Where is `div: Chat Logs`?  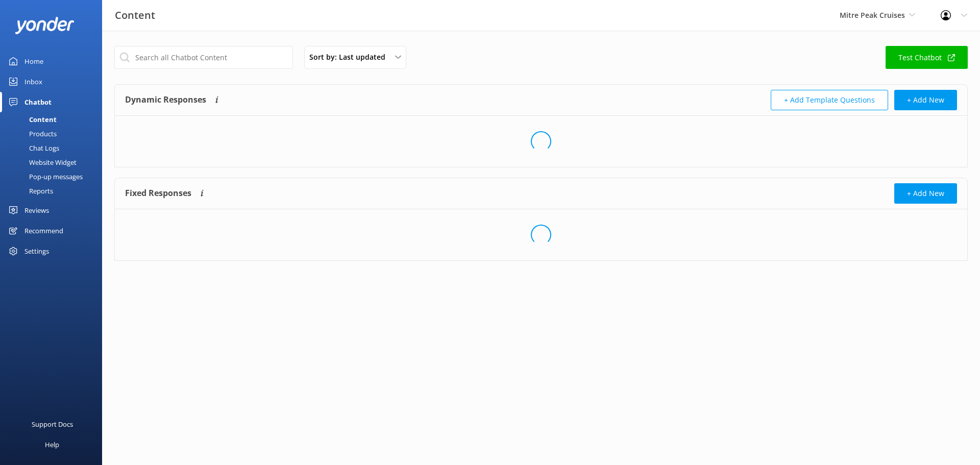 div: Chat Logs is located at coordinates (33, 148).